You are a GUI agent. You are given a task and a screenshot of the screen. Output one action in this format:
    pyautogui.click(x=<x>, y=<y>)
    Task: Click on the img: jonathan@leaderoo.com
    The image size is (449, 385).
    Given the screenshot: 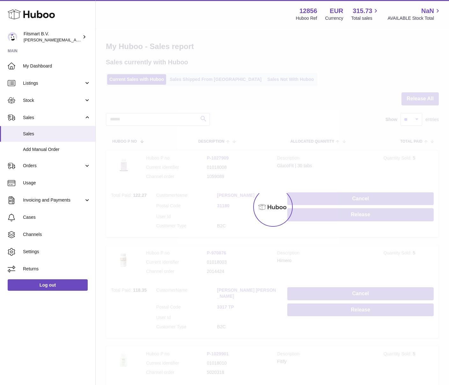 What is the action you would take?
    pyautogui.click(x=12, y=37)
    